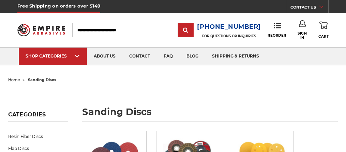 This screenshot has width=346, height=152. I want to click on a: Resin Fiber Discs, so click(38, 136).